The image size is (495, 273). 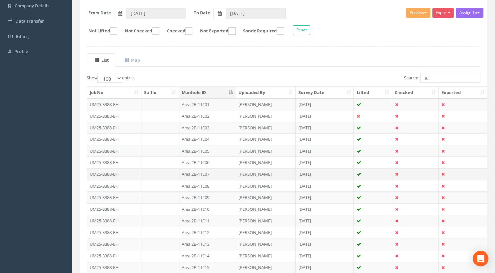 I want to click on input: Search:, so click(x=450, y=78).